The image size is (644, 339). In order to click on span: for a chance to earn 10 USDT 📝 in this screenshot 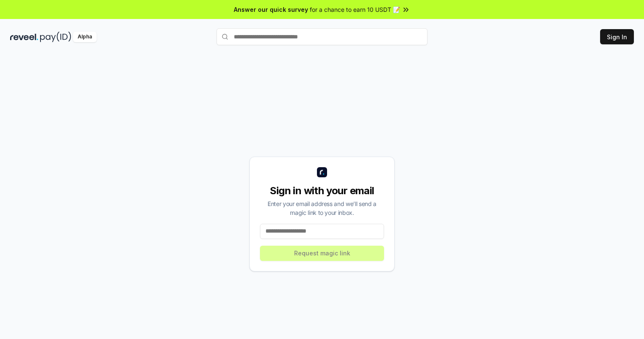, I will do `click(355, 9)`.